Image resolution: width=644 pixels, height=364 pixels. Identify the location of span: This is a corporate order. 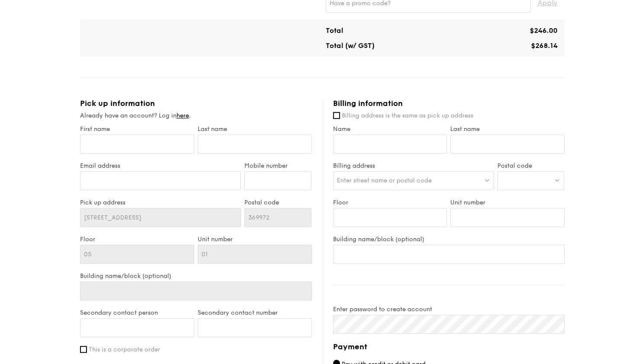
(124, 349).